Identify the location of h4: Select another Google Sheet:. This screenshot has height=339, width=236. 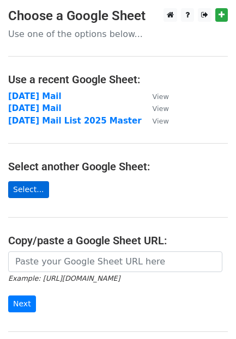
(117, 166).